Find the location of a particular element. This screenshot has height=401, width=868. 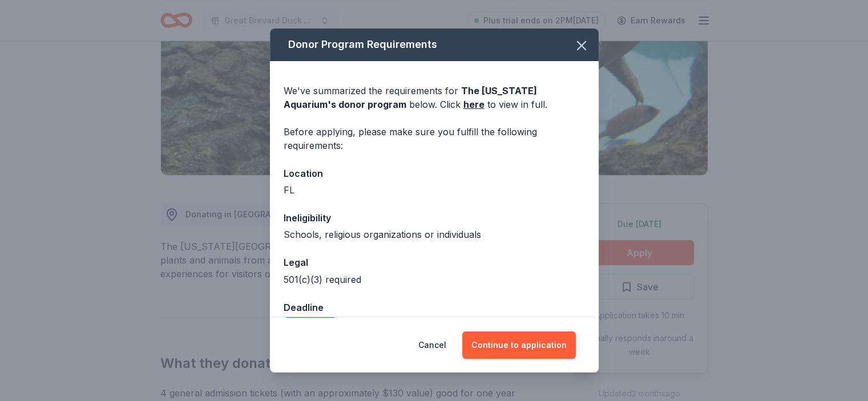

a: here is located at coordinates (474, 104).